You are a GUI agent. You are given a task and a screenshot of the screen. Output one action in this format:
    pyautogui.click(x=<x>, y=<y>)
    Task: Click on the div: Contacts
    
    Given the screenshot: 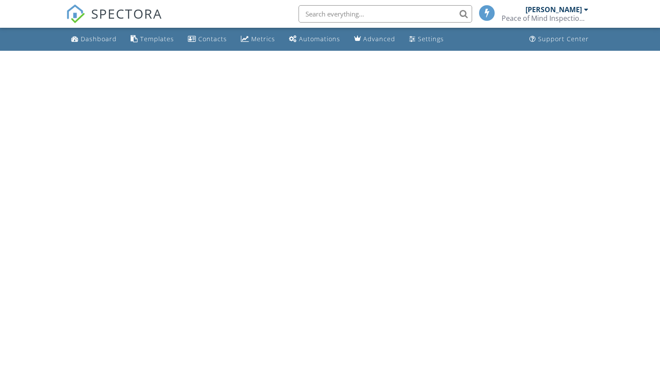 What is the action you would take?
    pyautogui.click(x=213, y=39)
    